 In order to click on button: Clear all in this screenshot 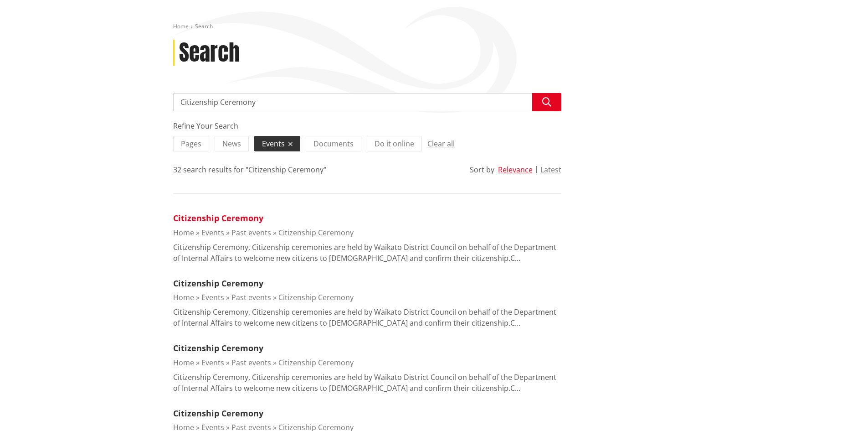, I will do `click(441, 144)`.